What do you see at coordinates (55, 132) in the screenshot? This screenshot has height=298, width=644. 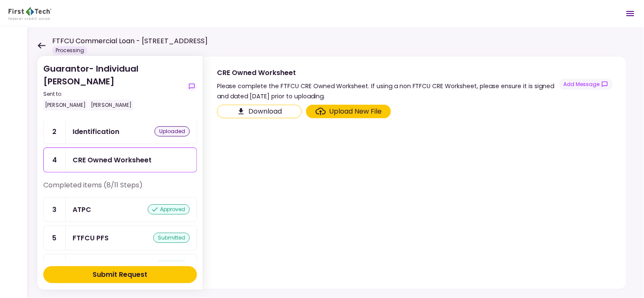 I see `div: 2` at bounding box center [55, 132].